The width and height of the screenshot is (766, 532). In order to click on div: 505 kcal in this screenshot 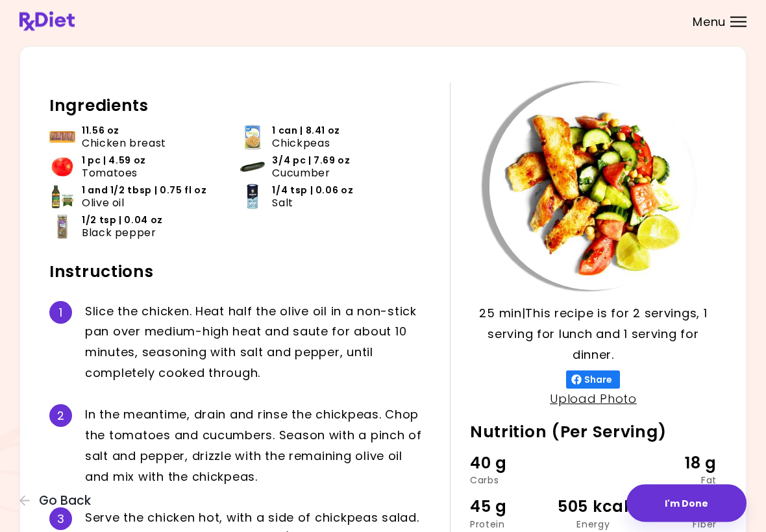, I will do `click(593, 507)`.